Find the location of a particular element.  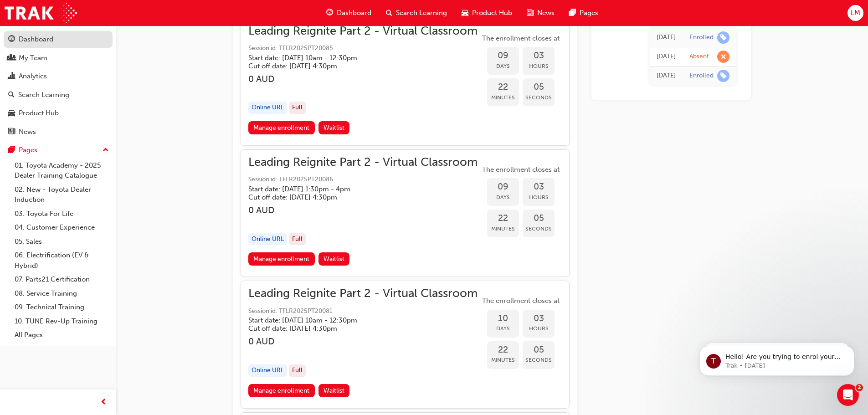

div: News is located at coordinates (28, 132).